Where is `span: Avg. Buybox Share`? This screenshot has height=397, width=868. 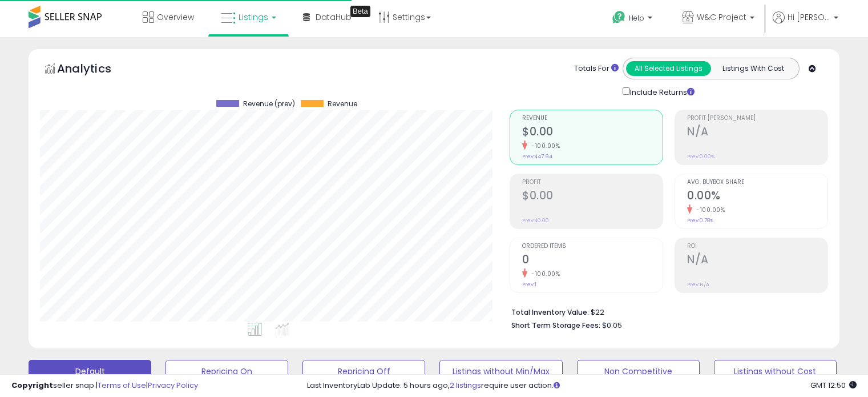
span: Avg. Buybox Share is located at coordinates (757, 182).